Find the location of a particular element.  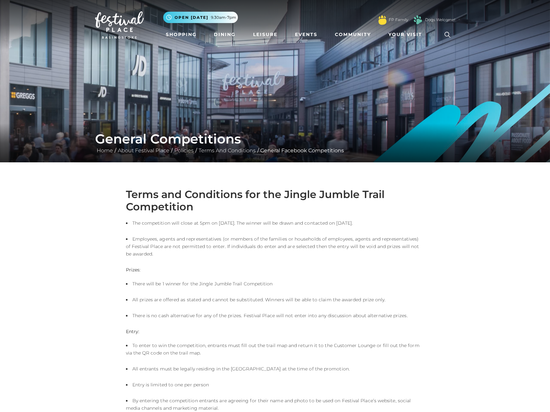

a: Leisure is located at coordinates (265, 34).